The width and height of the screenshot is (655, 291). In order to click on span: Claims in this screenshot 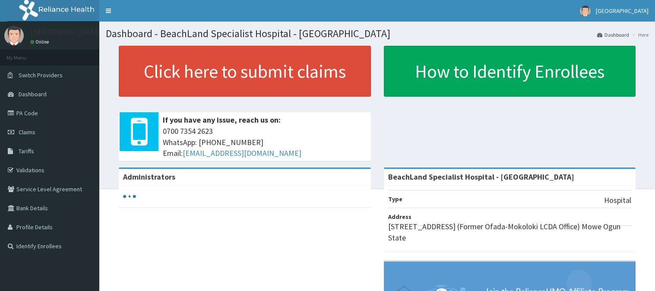, I will do `click(27, 132)`.